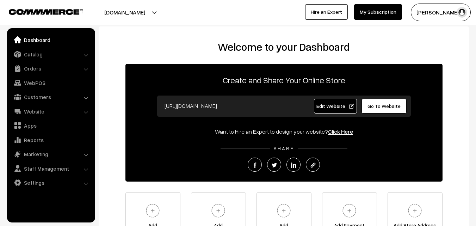  What do you see at coordinates (51, 54) in the screenshot?
I see `a: Catalog` at bounding box center [51, 54].